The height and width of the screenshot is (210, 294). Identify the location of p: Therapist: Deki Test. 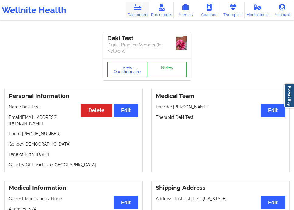
(220, 117).